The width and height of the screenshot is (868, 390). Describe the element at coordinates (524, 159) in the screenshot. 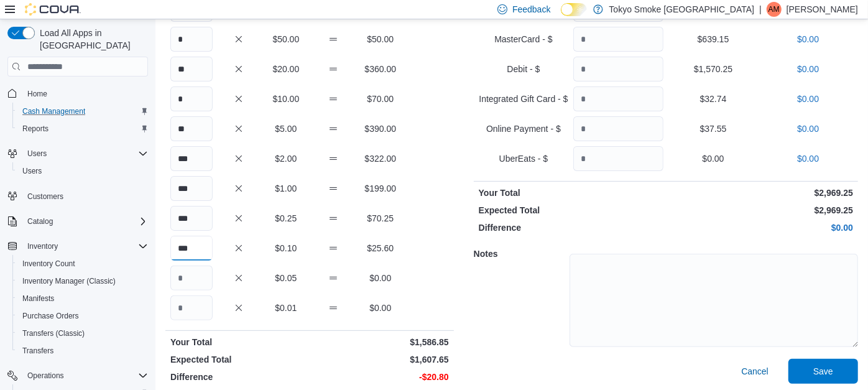

I see `p: UberEats - $` at that location.